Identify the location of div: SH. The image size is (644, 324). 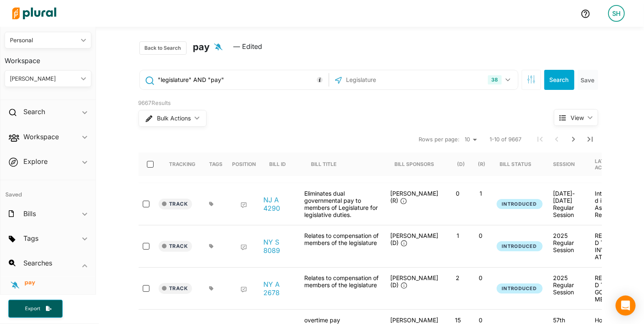
(617, 13).